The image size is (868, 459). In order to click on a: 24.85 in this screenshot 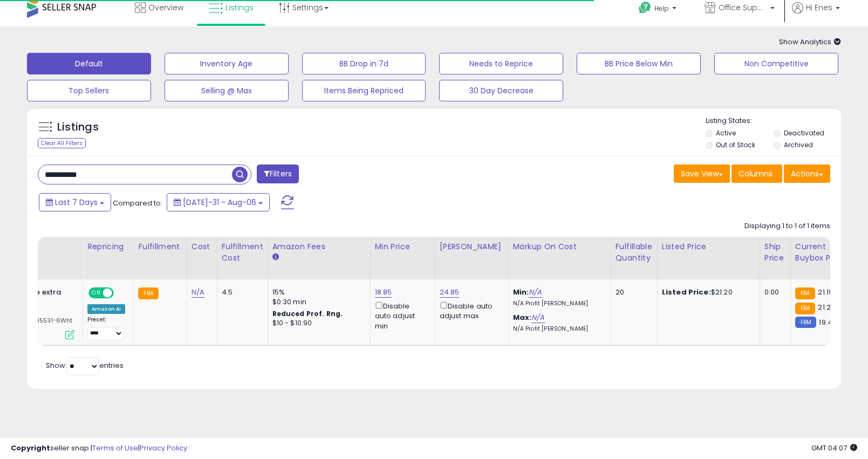, I will do `click(450, 292)`.